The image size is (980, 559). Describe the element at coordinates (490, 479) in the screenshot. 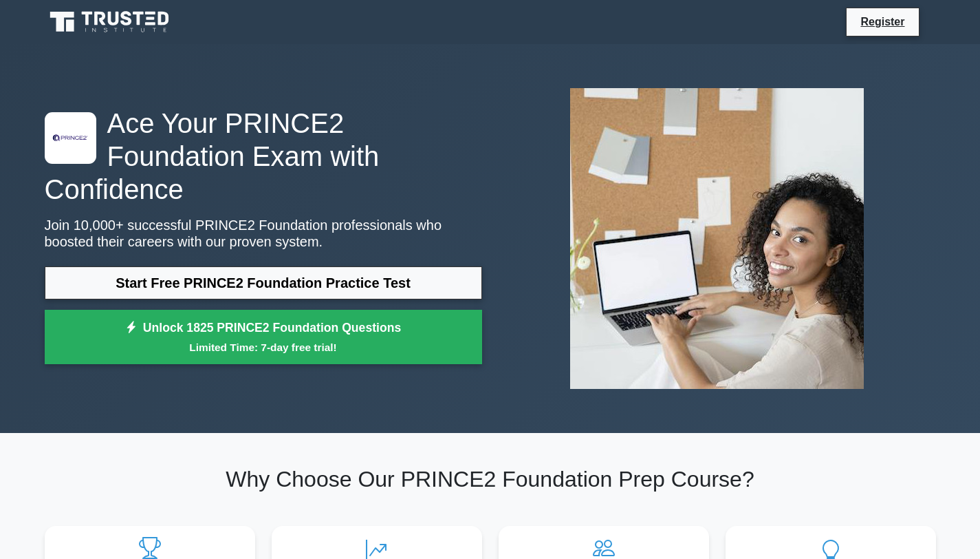

I see `h2: Why Choose Our PRINCE2 Foundation Prep Course?` at that location.